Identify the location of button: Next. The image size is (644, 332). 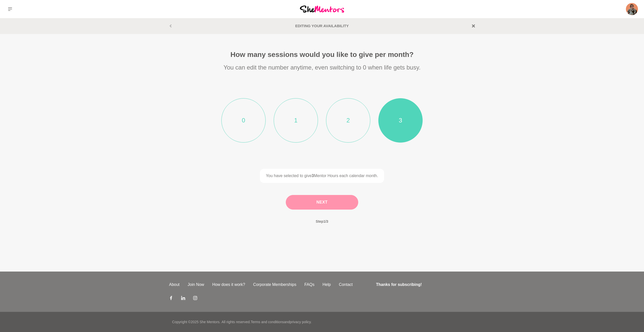
(322, 202).